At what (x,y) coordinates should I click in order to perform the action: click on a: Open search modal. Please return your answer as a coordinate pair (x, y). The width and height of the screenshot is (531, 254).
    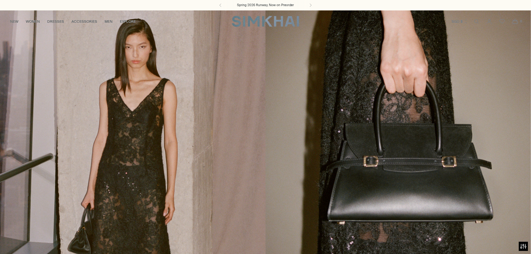
    Looking at the image, I should click on (476, 21).